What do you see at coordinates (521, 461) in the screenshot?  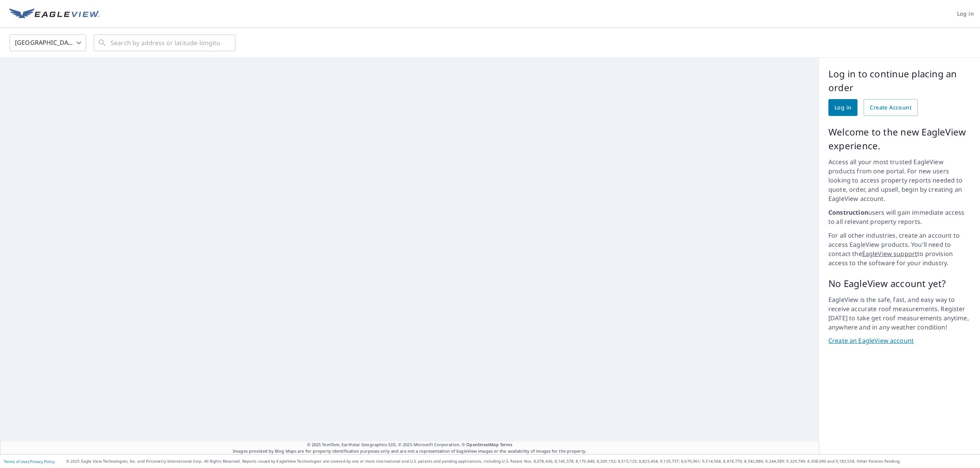 I see `p: © 2025 Eagle View Technologies, Inc. and Pictometry International Corp. All Rights Reserved. Repo...` at bounding box center [521, 461].